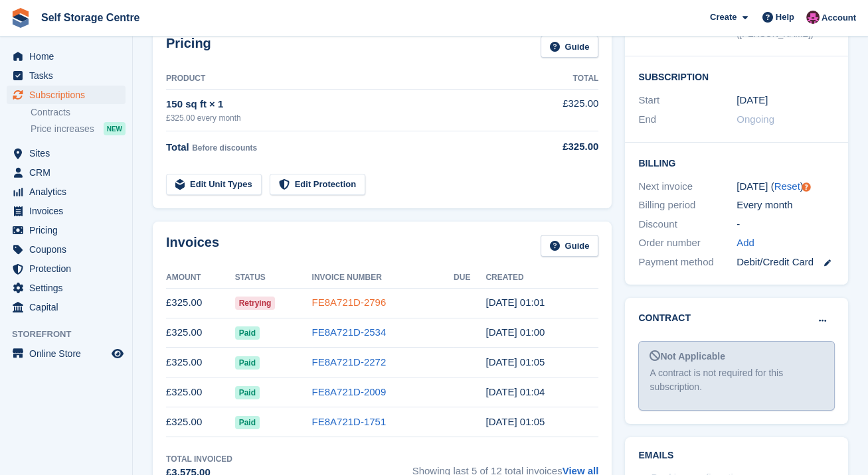 This screenshot has width=868, height=475. What do you see at coordinates (786, 205) in the screenshot?
I see `div: Every month` at bounding box center [786, 205].